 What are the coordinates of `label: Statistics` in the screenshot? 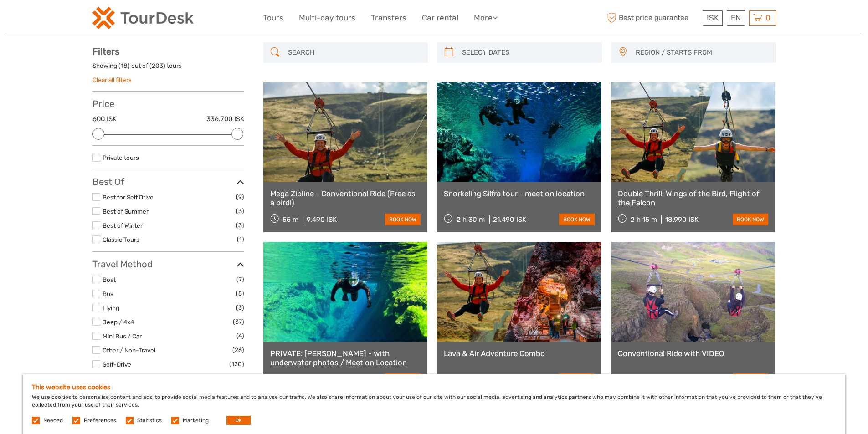 It's located at (150, 420).